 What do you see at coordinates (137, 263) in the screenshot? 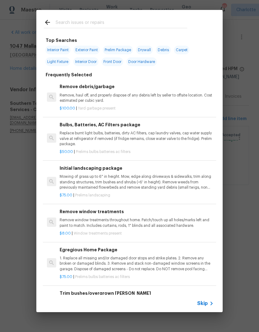
I see `p: 1. Replace all missing and/or damaged door stops and strike plates. 2. Remove any broken or damag...` at bounding box center [137, 263].